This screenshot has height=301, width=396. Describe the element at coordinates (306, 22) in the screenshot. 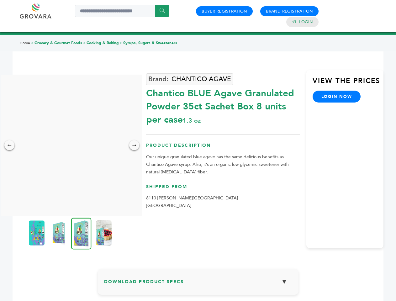

I see `a: Login` at that location.